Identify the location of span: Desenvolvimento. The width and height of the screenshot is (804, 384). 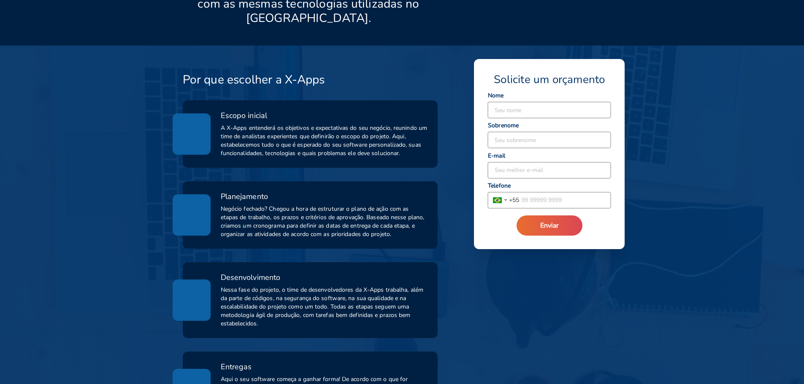
(251, 278).